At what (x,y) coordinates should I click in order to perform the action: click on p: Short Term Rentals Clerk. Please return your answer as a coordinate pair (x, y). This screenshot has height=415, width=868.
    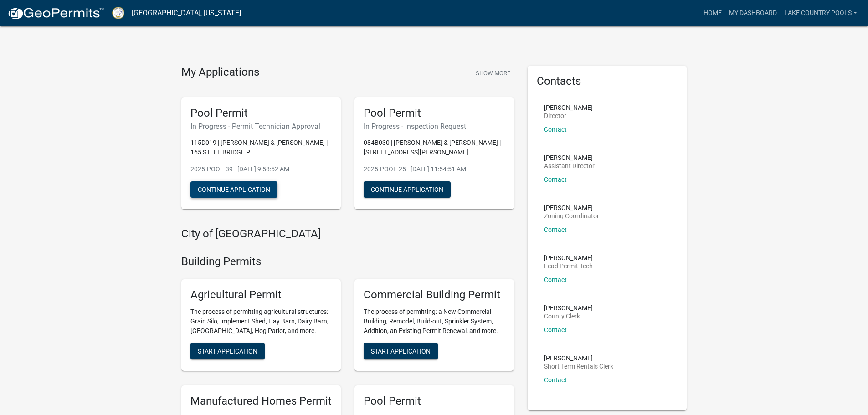
    Looking at the image, I should click on (579, 366).